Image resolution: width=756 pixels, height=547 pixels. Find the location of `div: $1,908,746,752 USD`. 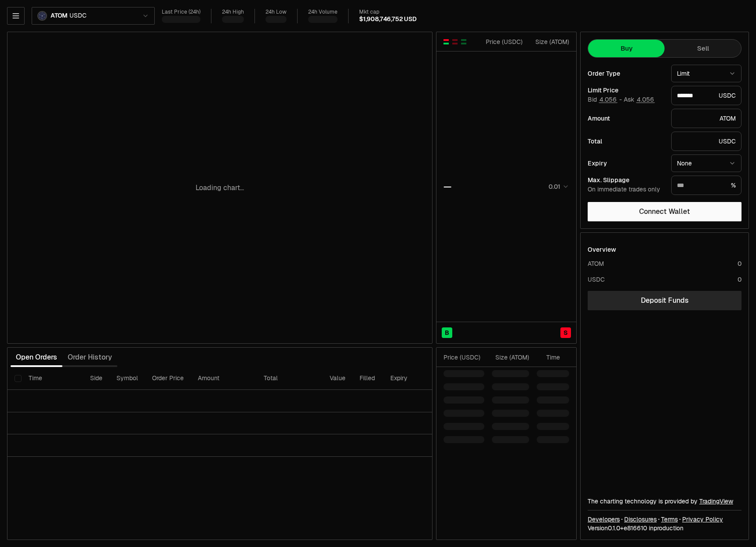

div: $1,908,746,752 USD is located at coordinates (388, 20).